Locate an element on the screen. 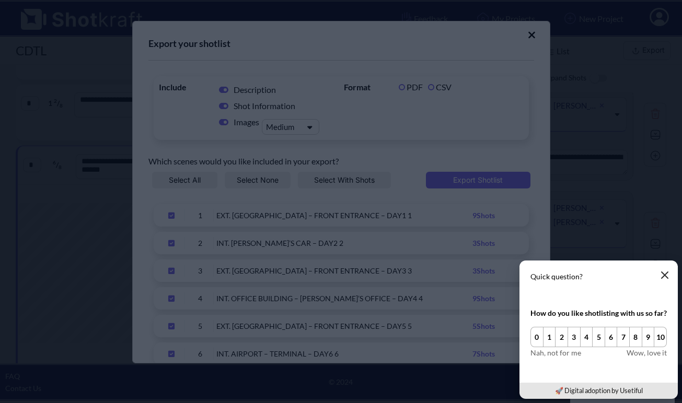 This screenshot has width=682, height=403. button: 0 is located at coordinates (537, 337).